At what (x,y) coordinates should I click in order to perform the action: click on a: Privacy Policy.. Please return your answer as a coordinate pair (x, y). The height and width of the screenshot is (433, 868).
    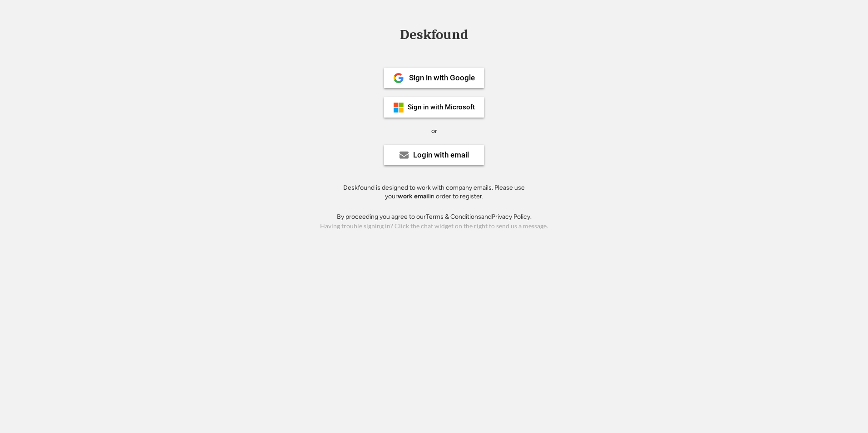
    Looking at the image, I should click on (512, 217).